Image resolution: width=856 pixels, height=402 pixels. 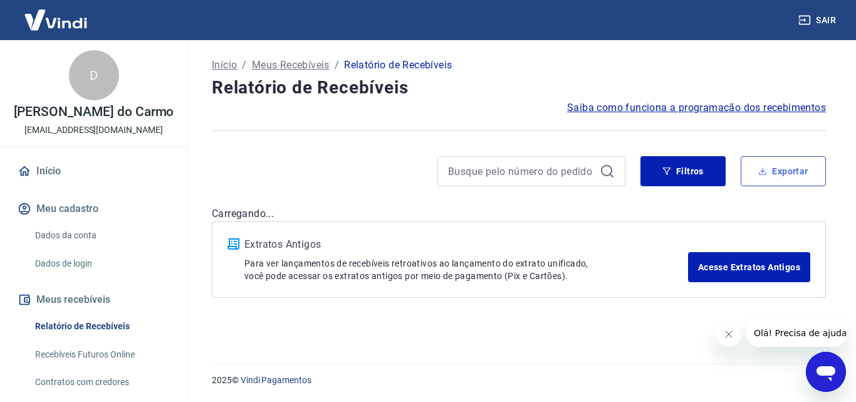 I want to click on button: Exportar, so click(x=784, y=171).